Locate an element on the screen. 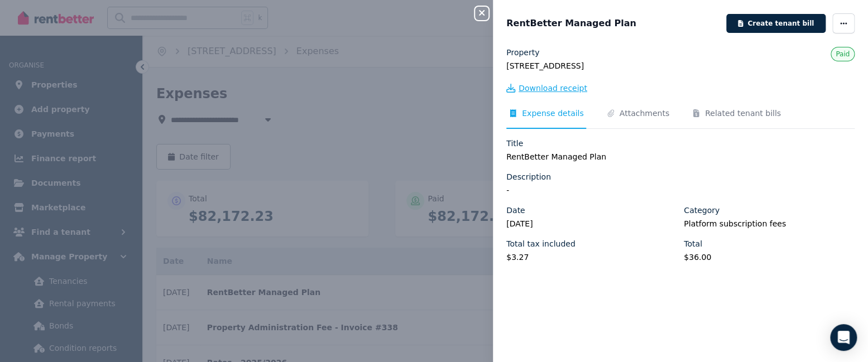 This screenshot has width=868, height=362. label: Total tax included is located at coordinates (541, 243).